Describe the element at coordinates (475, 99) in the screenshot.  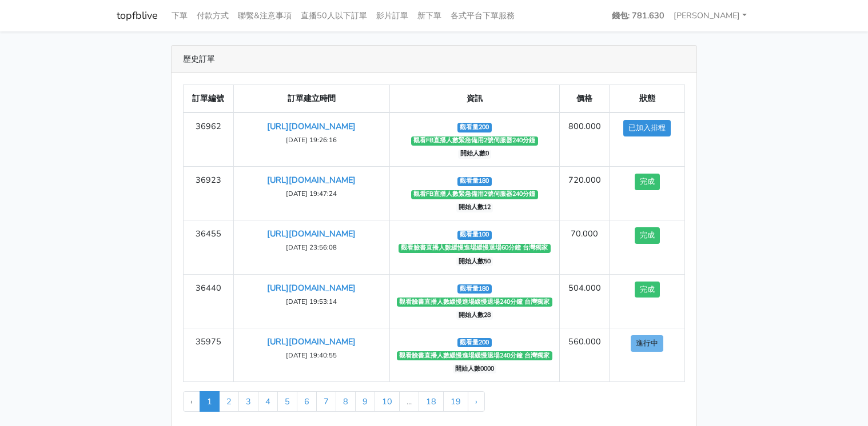
I see `th: 資訊` at that location.